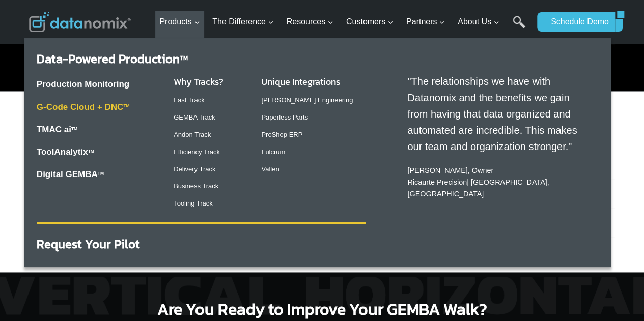  I want to click on span: Are You Ready to Improve Your GEMBA Walk?, so click(322, 309).